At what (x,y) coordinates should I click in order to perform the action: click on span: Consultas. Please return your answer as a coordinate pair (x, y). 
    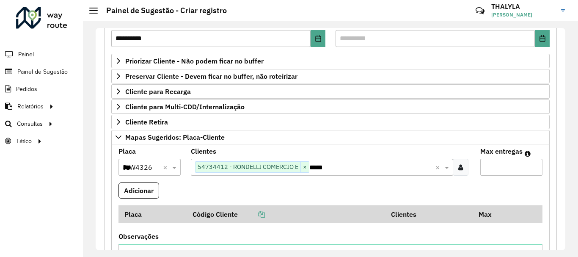
    Looking at the image, I should click on (30, 124).